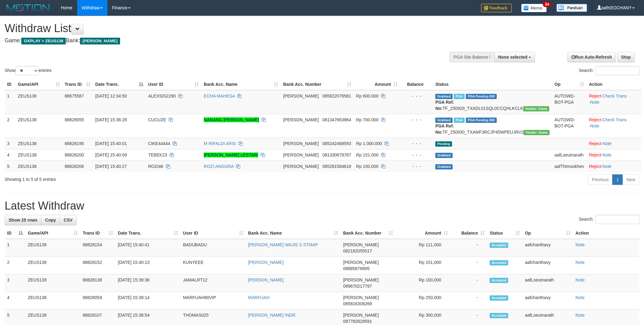 The height and width of the screenshot is (325, 644). What do you see at coordinates (157, 120) in the screenshot?
I see `span: CUCUZE` at bounding box center [157, 120].